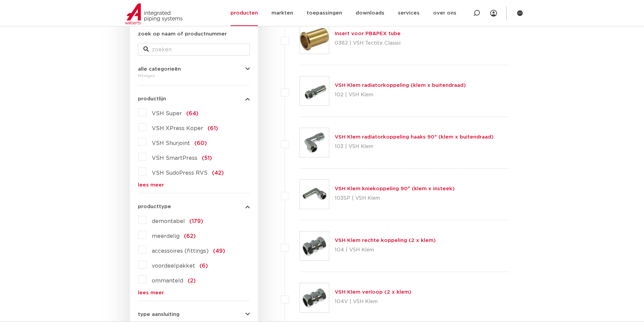 The width and height of the screenshot is (644, 322). I want to click on a: VSH Klem radiatorkoppeling haaks 90° (klem x buitendraad), so click(414, 136).